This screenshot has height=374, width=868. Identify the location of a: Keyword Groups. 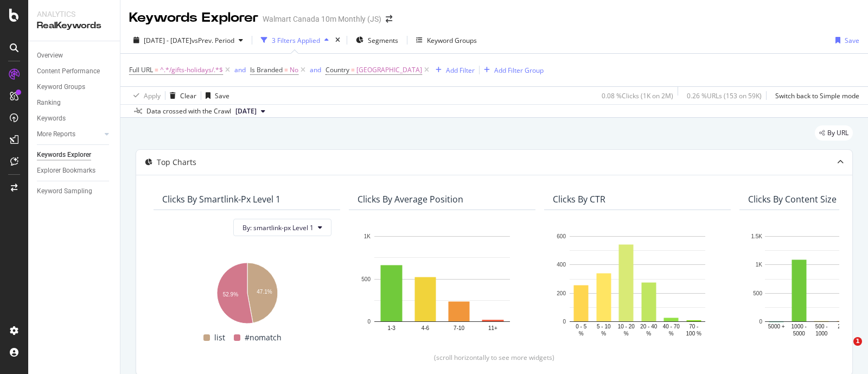
(74, 87).